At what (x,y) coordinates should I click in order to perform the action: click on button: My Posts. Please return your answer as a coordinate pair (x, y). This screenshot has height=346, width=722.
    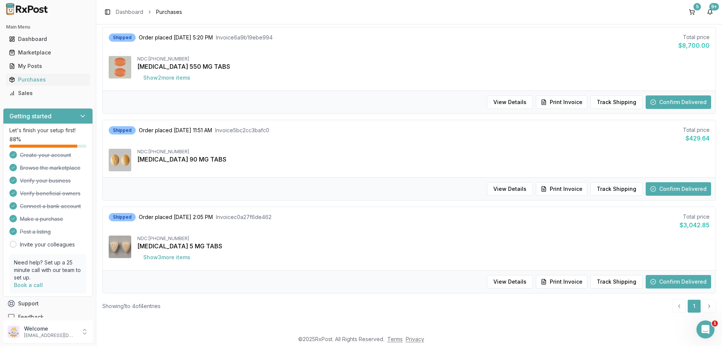
    Looking at the image, I should click on (48, 66).